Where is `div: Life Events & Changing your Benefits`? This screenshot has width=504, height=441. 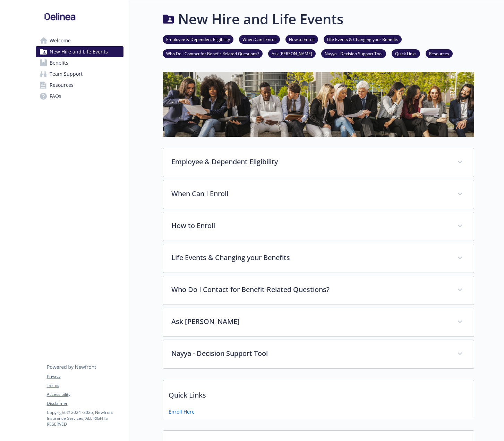 div: Life Events & Changing your Benefits is located at coordinates (319, 258).